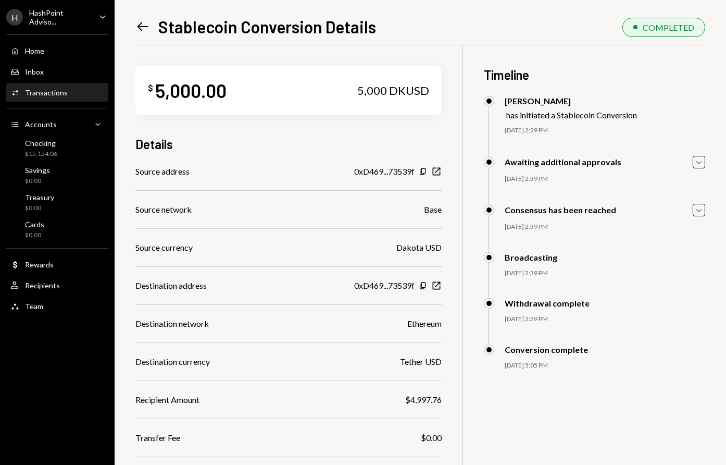 Image resolution: width=726 pixels, height=465 pixels. What do you see at coordinates (419, 247) in the screenshot?
I see `div: Dakota USD` at bounding box center [419, 247].